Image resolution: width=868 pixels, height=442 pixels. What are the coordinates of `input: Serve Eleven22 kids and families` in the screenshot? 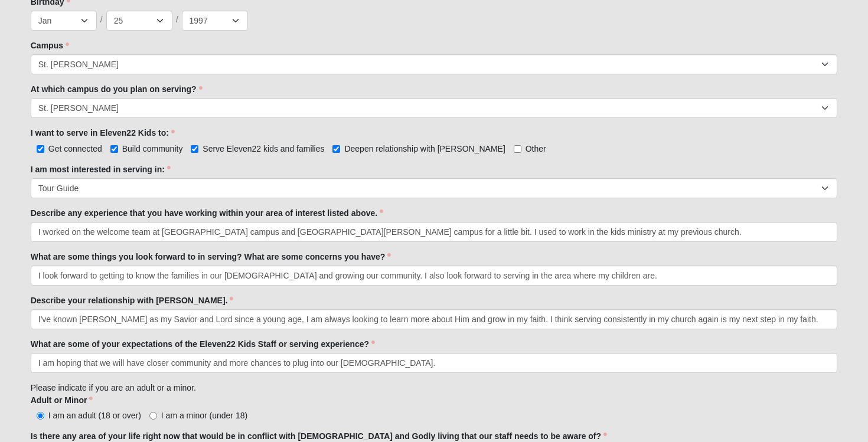 It's located at (194, 148).